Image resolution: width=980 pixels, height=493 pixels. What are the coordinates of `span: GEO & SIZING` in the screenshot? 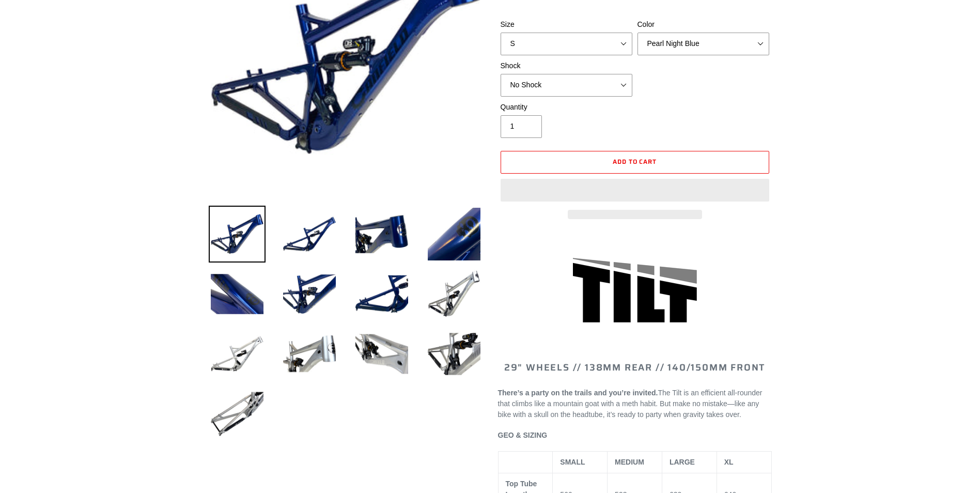 It's located at (523, 435).